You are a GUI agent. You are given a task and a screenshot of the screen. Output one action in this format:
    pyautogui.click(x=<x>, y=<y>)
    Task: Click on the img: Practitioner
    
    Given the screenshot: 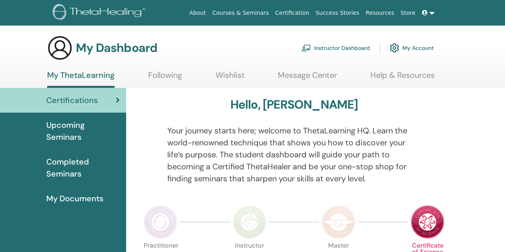 What is the action you would take?
    pyautogui.click(x=160, y=222)
    